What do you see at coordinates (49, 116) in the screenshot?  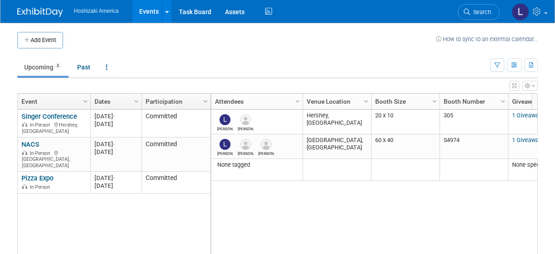 I see `a: Singer Conference` at bounding box center [49, 116].